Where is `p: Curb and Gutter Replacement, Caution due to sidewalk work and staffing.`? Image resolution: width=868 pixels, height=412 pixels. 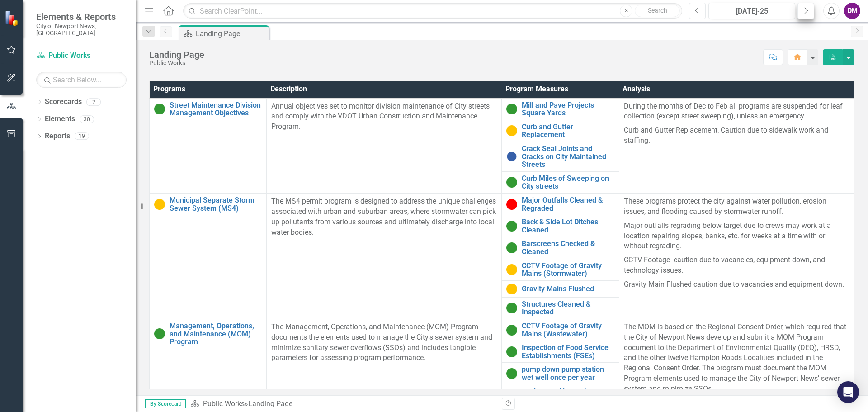
p: Curb and Gutter Replacement, Caution due to sidewalk work and staffing. is located at coordinates (736, 134).